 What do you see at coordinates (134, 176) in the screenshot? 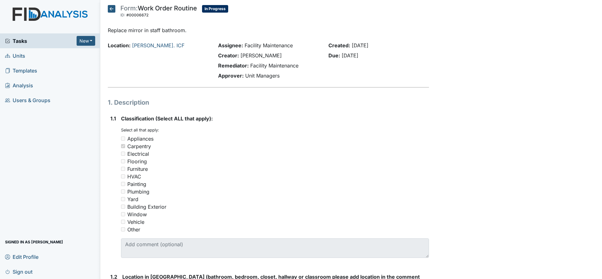
I see `div: HVAC` at bounding box center [134, 176].